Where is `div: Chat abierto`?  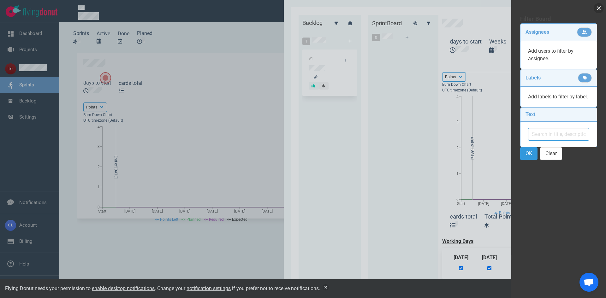 div: Chat abierto is located at coordinates (589, 282).